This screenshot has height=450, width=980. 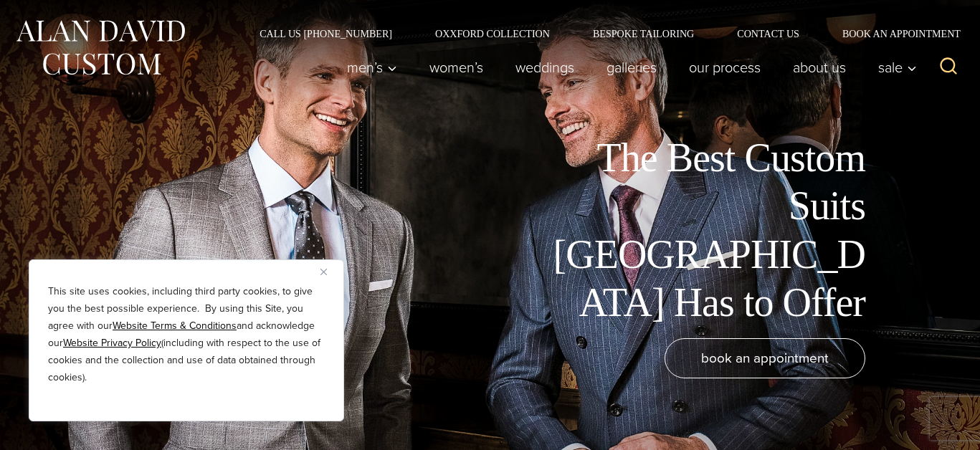 I want to click on span: Sale, so click(x=897, y=67).